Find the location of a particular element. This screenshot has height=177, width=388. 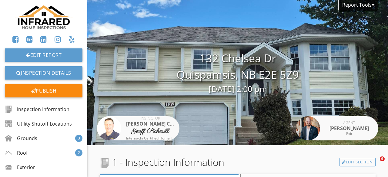

div: 132 Chelsea Dr Quispamsis, NB E2E 5Z9 is located at coordinates (237, 73).